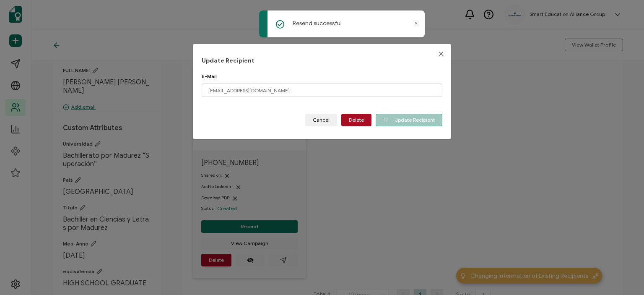 This screenshot has width=644, height=295. Describe the element at coordinates (574, 248) in the screenshot. I see `div: Chat Widget` at that location.